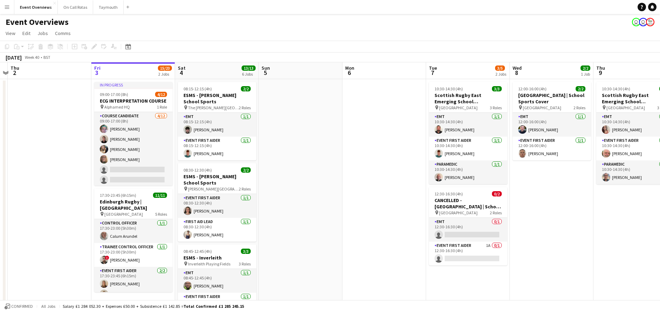 The width and height of the screenshot is (660, 312). What do you see at coordinates (153, 306) in the screenshot?
I see `div: Salary £1 284 052.30 + Expenses £50.00 + Subsistence £1 142.85 =` at bounding box center [153, 306].